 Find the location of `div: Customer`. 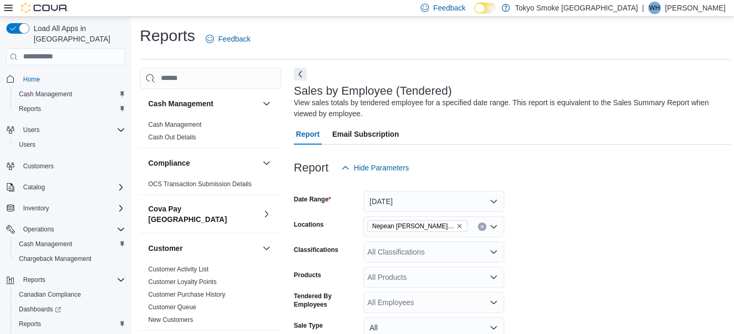

div: Customer is located at coordinates (210, 297).